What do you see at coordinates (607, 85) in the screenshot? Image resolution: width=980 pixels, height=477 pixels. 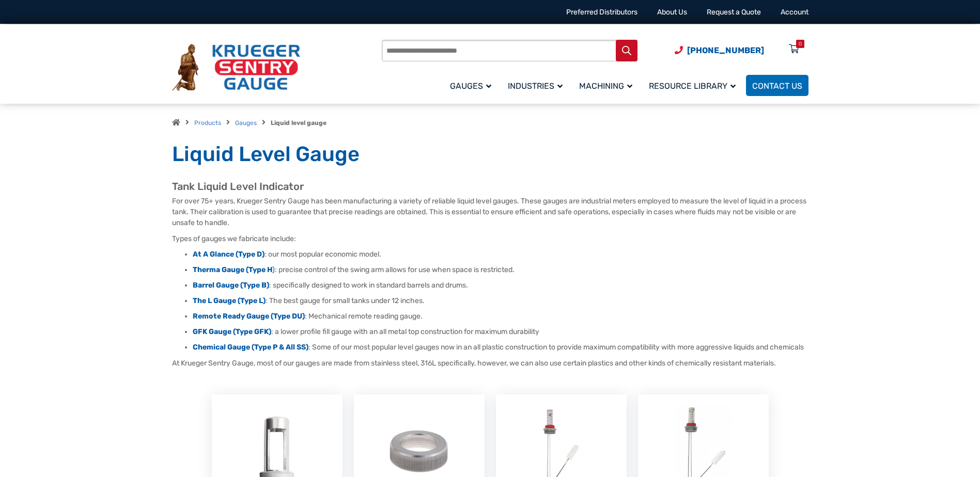 I see `a: Machining` at bounding box center [607, 85].